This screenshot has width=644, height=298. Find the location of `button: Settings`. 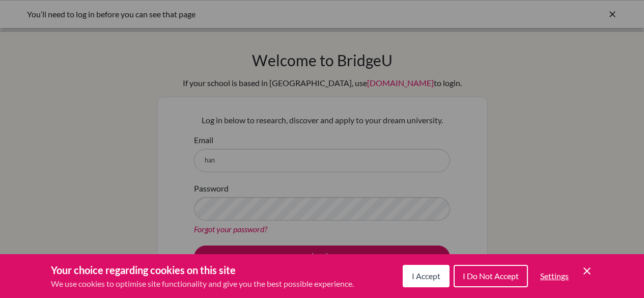

button: Settings is located at coordinates (555, 276).